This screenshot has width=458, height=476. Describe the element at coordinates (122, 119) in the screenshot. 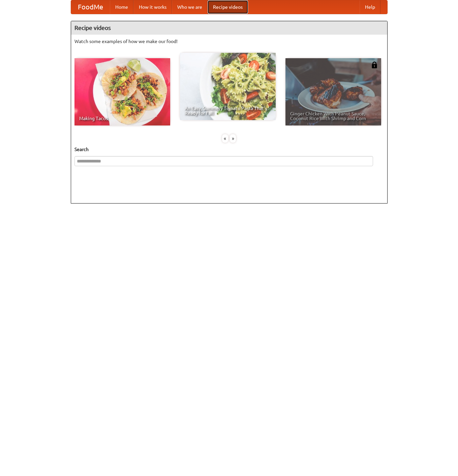

I see `span: Making Tacos` at that location.